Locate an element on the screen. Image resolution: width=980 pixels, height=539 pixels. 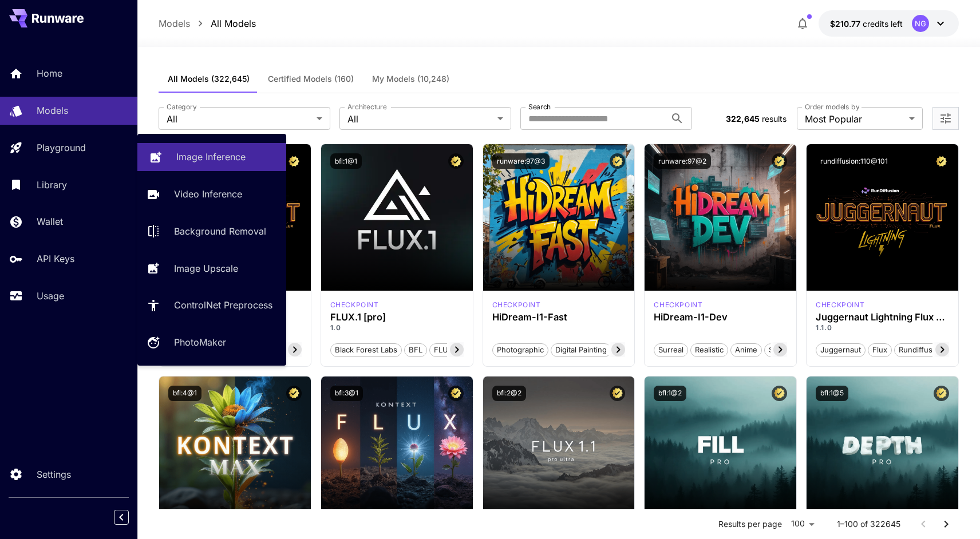
span: flux is located at coordinates (880, 350).